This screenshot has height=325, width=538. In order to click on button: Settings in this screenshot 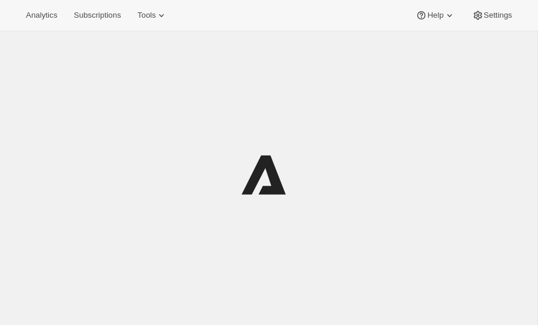, I will do `click(492, 15)`.